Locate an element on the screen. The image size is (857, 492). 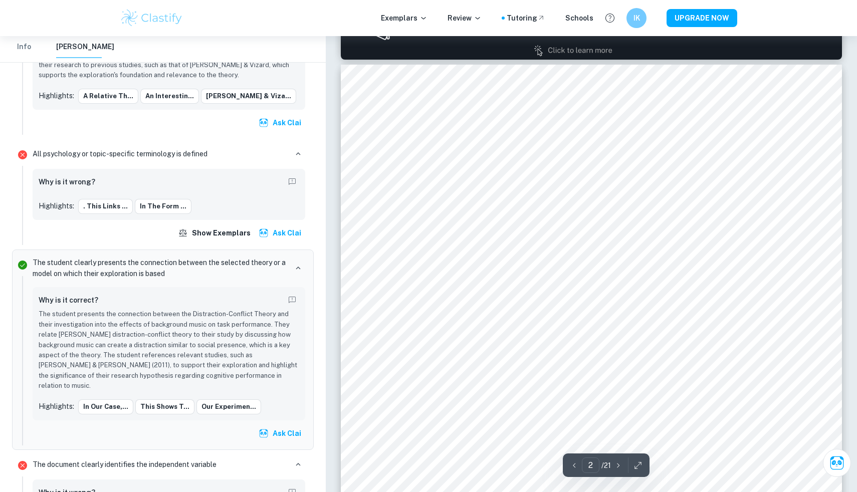
button: UPGRADE NOW is located at coordinates (702, 18).